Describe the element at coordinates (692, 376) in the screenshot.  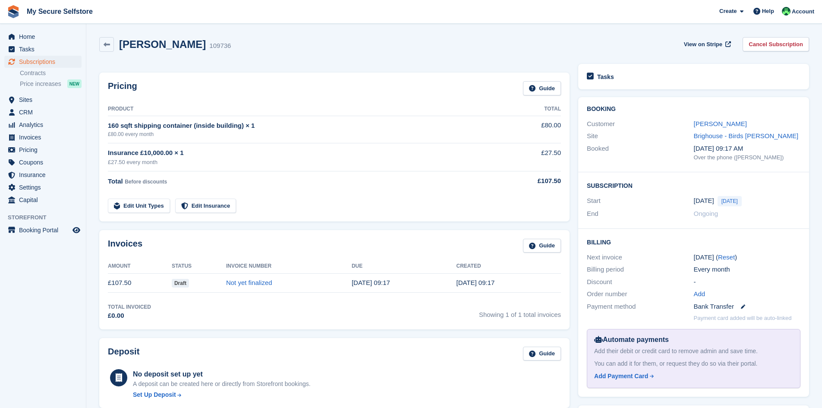
I see `a: Add Payment Card` at that location.